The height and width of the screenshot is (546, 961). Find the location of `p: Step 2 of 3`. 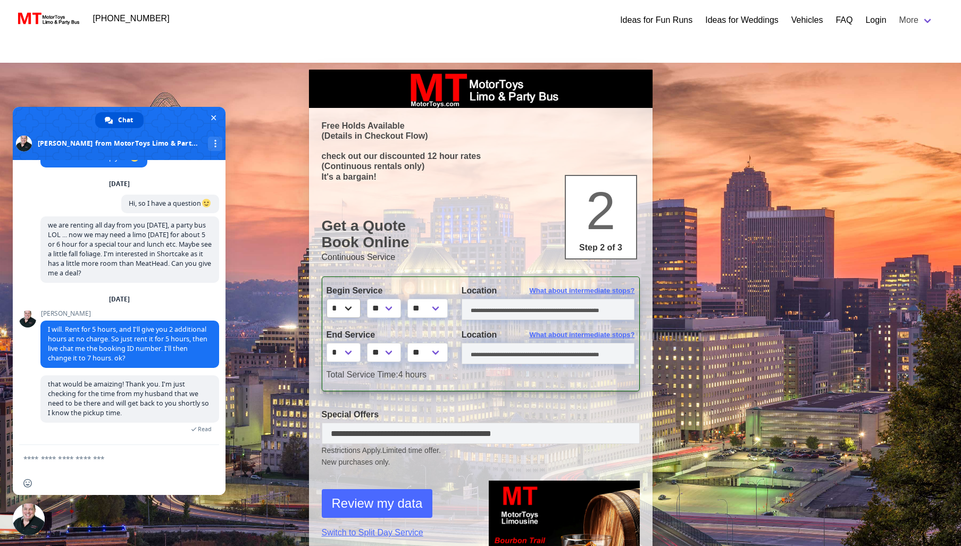

p: Step 2 of 3 is located at coordinates (601, 248).